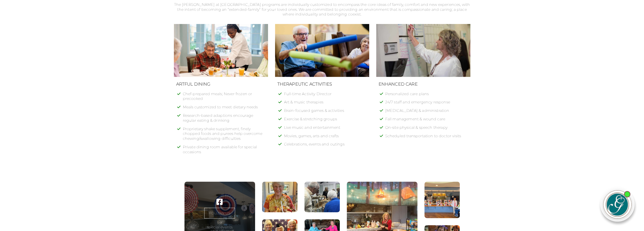 The width and height of the screenshot is (644, 231). I want to click on li: Private dining room available for special occasions, so click(225, 152).